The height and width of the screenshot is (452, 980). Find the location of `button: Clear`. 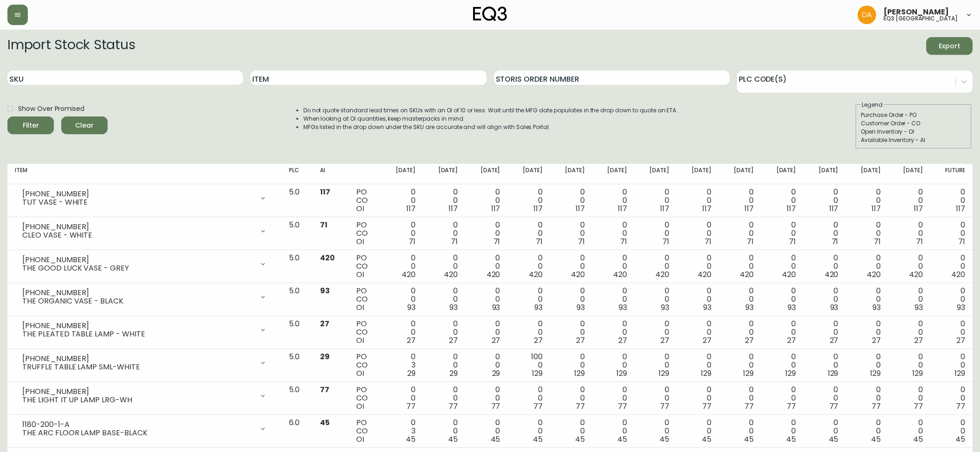

button: Clear is located at coordinates (84, 126).